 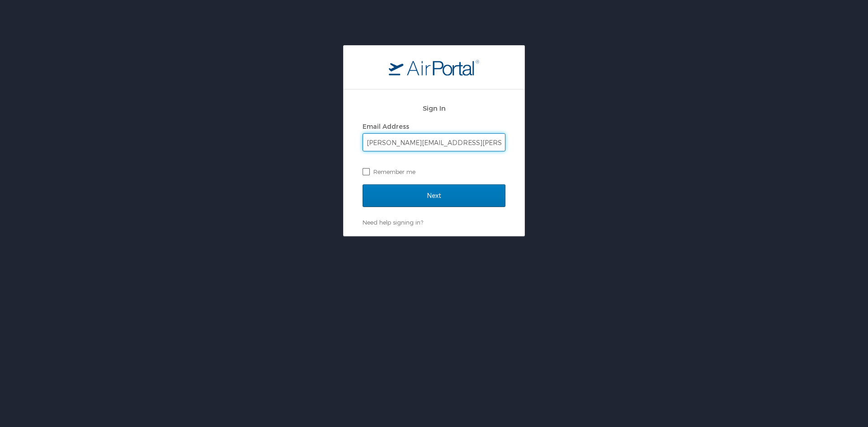 What do you see at coordinates (434, 196) in the screenshot?
I see `input: Next` at bounding box center [434, 196].